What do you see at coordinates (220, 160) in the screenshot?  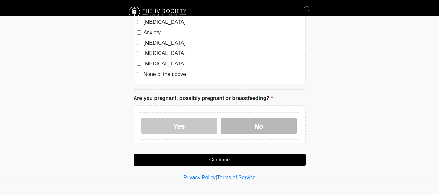 I see `button: Continue` at bounding box center [220, 160].